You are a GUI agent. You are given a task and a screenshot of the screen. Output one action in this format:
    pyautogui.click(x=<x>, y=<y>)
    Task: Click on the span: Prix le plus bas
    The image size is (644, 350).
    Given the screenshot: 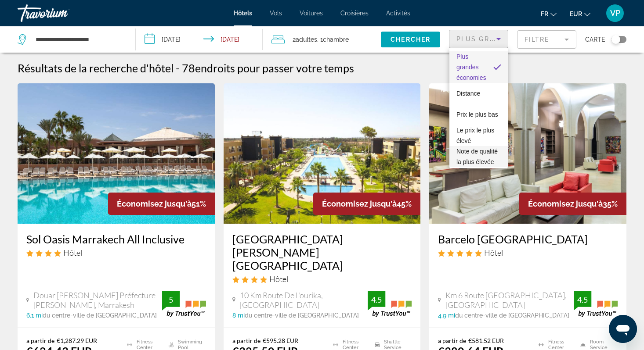 What is the action you would take?
    pyautogui.click(x=477, y=115)
    